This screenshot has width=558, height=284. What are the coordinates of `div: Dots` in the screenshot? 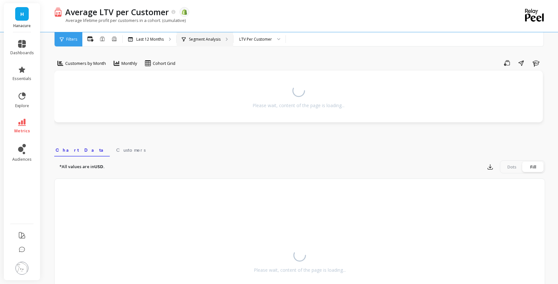 It's located at (512, 167).